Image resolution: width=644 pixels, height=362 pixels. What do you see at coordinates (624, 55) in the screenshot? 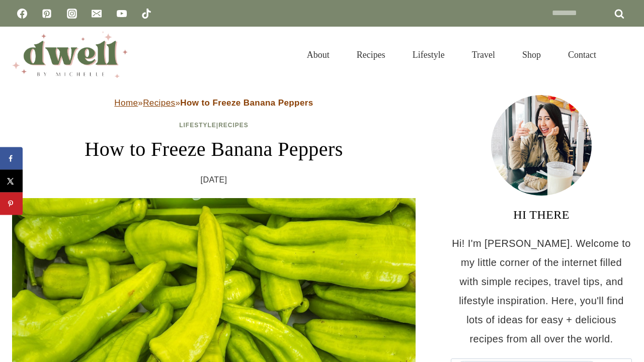
I see `button: View Search Form` at bounding box center [624, 55].